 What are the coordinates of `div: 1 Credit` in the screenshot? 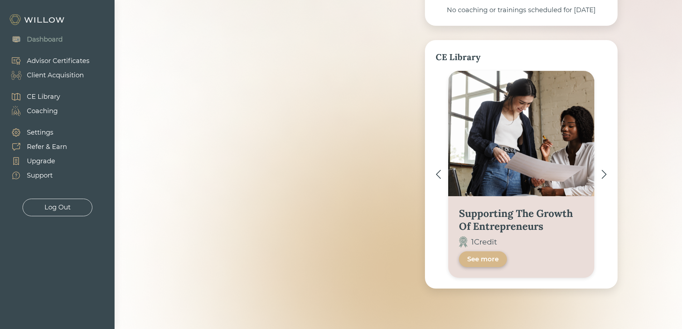 It's located at (484, 242).